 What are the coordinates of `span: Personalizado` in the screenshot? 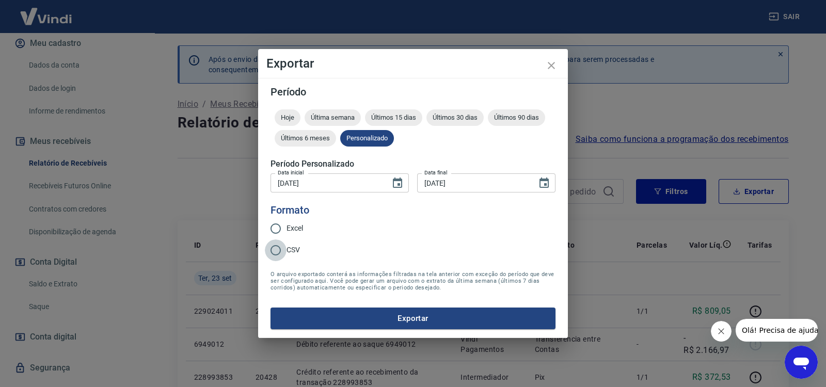 It's located at (367, 138).